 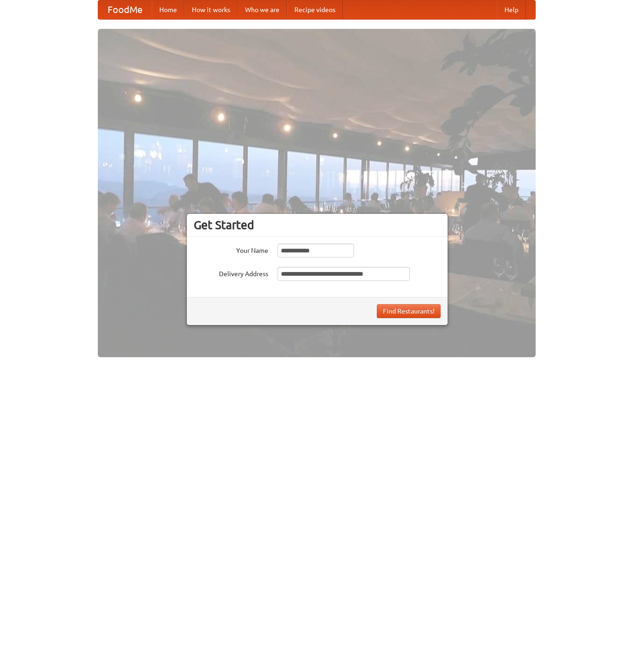 I want to click on a: Who we are, so click(x=262, y=10).